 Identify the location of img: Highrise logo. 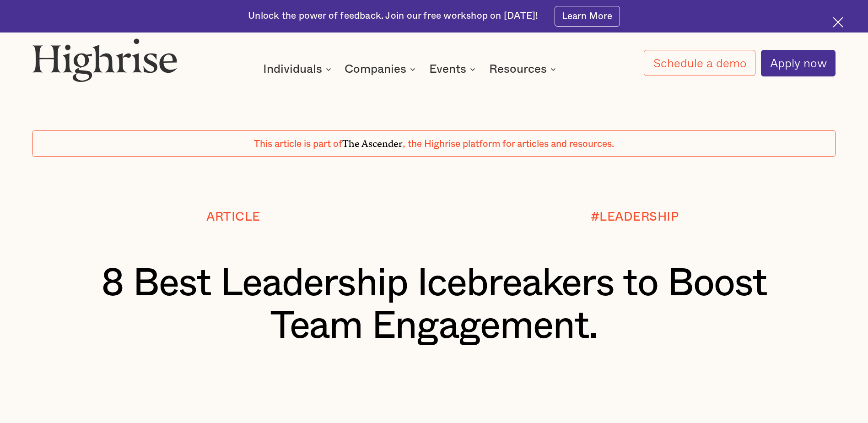
(105, 60).